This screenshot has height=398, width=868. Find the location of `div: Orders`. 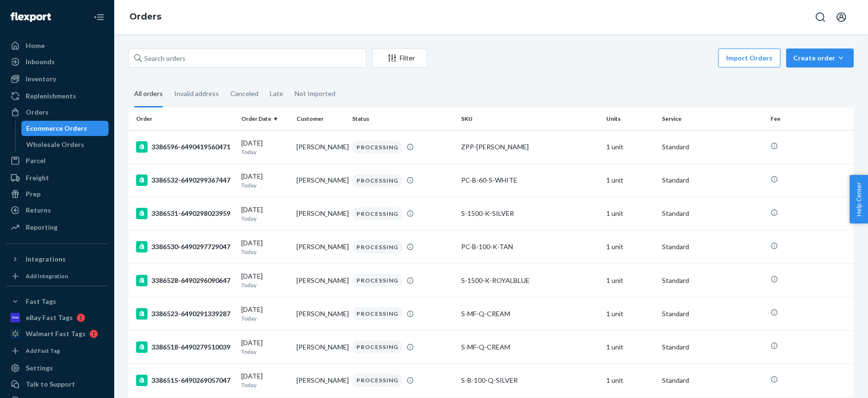

div: Orders is located at coordinates (37, 112).